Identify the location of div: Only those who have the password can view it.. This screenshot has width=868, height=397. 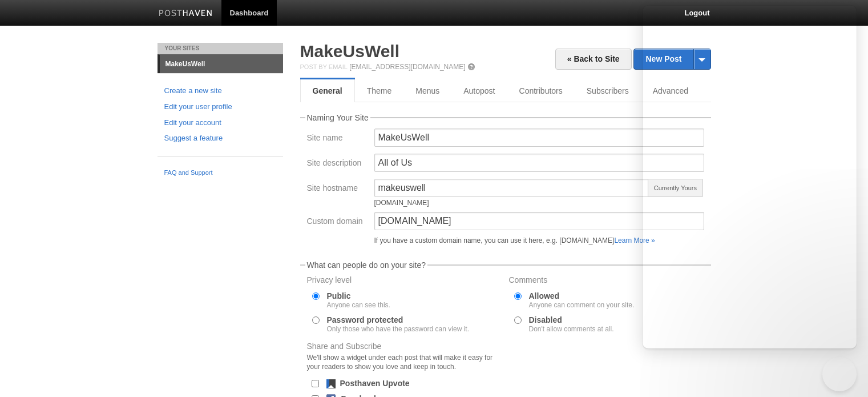
(398, 329).